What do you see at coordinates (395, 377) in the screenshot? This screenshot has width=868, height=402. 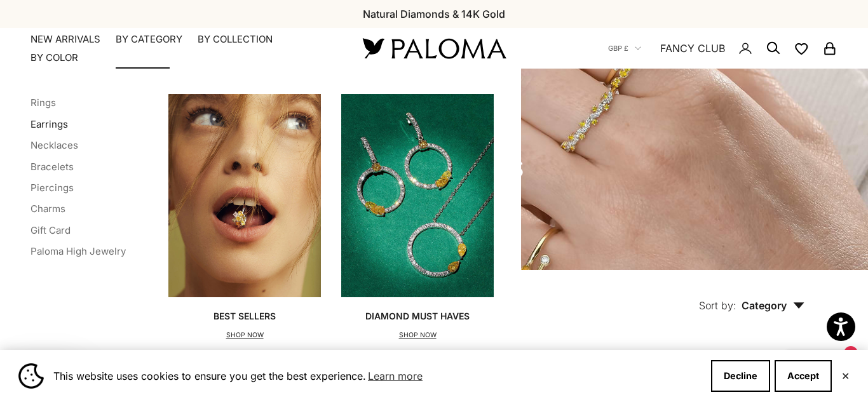 I see `a: Learn more` at bounding box center [395, 377].